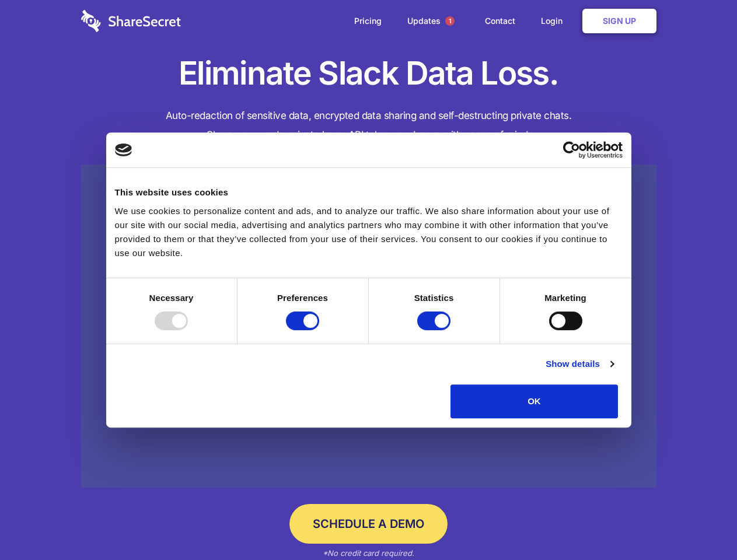  Describe the element at coordinates (619, 21) in the screenshot. I see `a: Sign Up` at that location.